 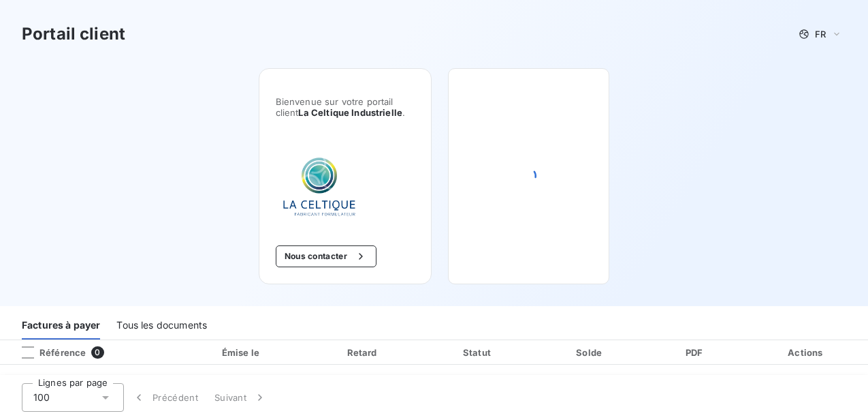 What do you see at coordinates (478, 353) in the screenshot?
I see `div: Statut` at bounding box center [478, 353].